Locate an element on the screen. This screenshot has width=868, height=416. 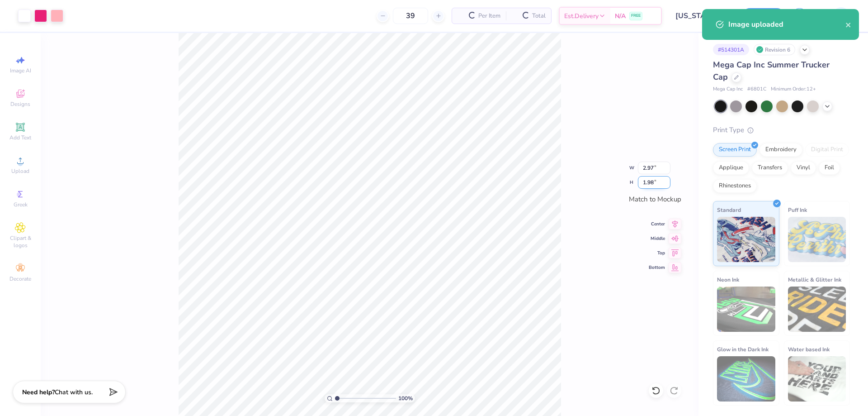
strong: Need help? is located at coordinates (39, 392).